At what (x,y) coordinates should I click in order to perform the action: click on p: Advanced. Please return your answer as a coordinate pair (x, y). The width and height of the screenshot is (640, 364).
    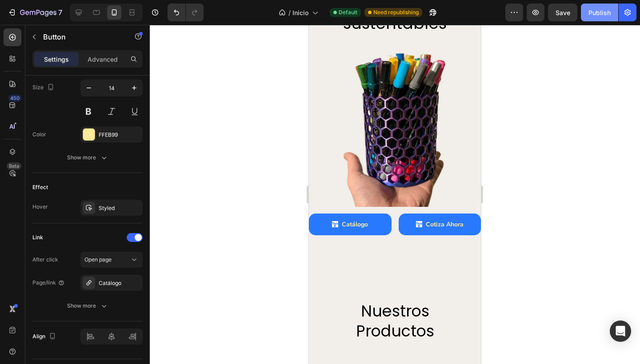
    Looking at the image, I should click on (103, 59).